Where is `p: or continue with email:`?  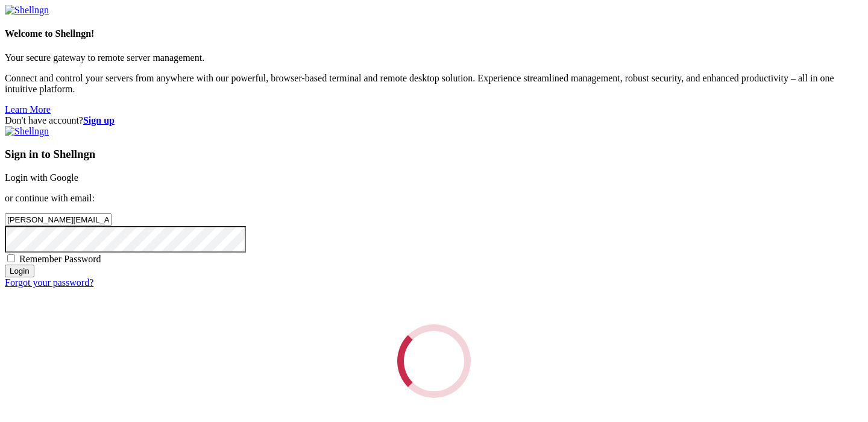
p: or continue with email: is located at coordinates (434, 198).